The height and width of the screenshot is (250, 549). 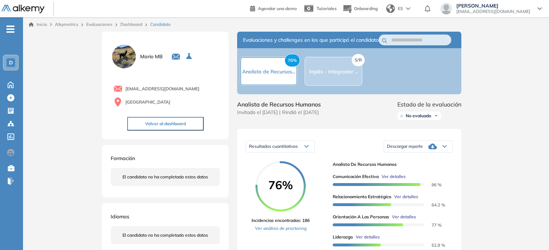 I want to click on span: 77 %, so click(x=432, y=225).